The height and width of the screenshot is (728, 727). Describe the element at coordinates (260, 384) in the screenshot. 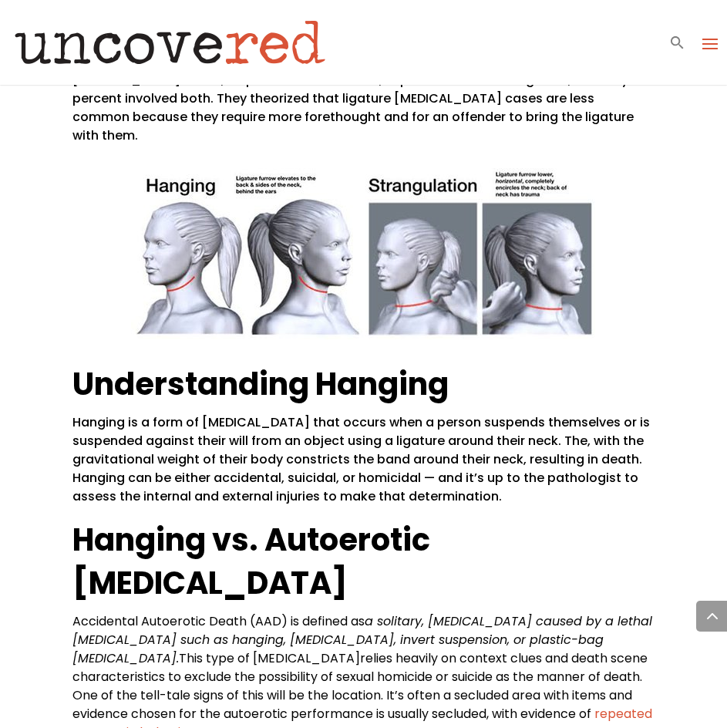

I see `strong: Understanding Hanging` at that location.